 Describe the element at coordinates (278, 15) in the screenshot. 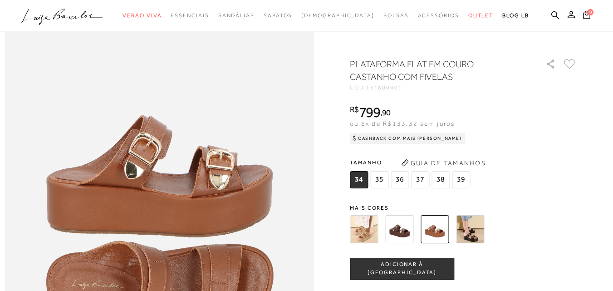

I see `span: Sapatos` at that location.